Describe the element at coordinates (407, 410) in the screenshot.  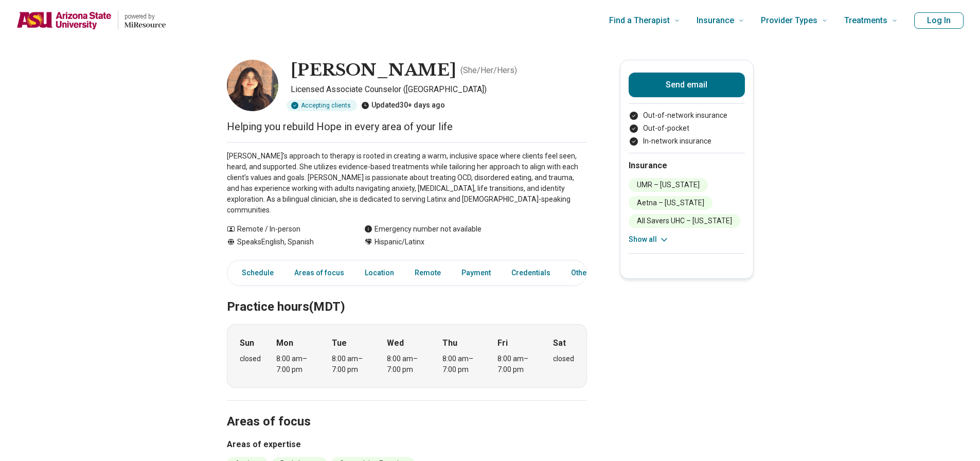
I see `h2: Areas of focus` at that location.